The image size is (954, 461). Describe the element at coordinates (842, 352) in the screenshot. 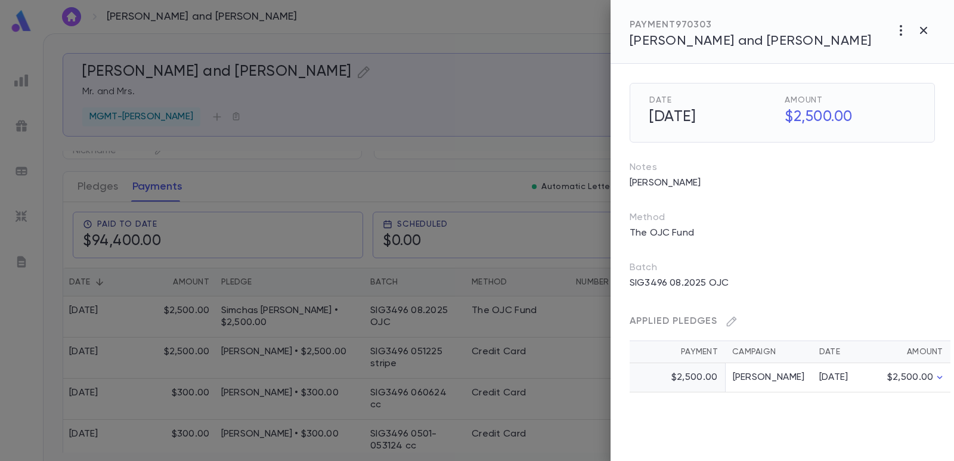

I see `th: Date` at that location.